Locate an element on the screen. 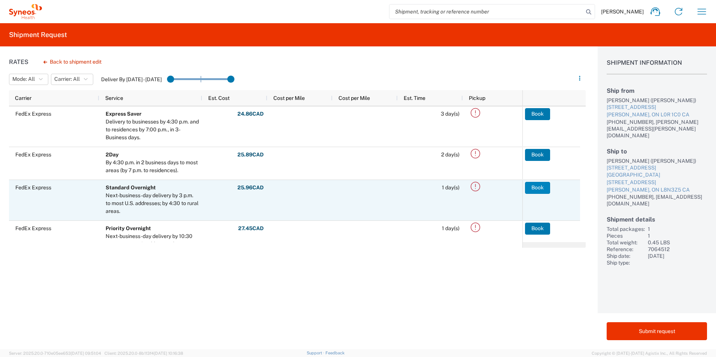 The height and width of the screenshot is (357, 716). h2: Shipment details is located at coordinates (657, 220).